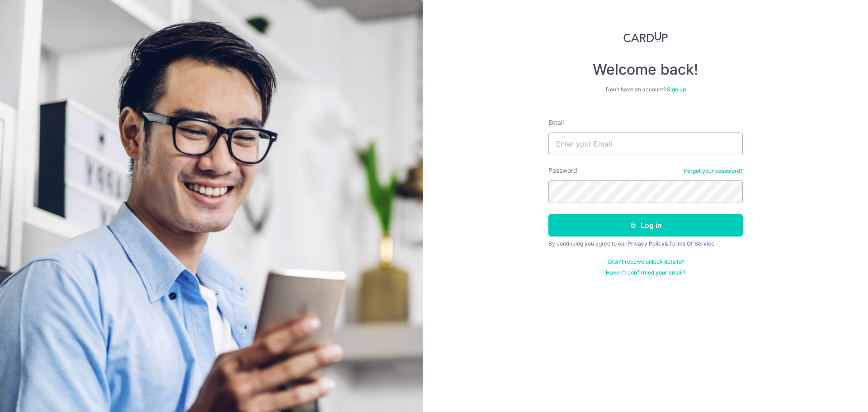 The image size is (868, 412). I want to click on label: Email, so click(557, 123).